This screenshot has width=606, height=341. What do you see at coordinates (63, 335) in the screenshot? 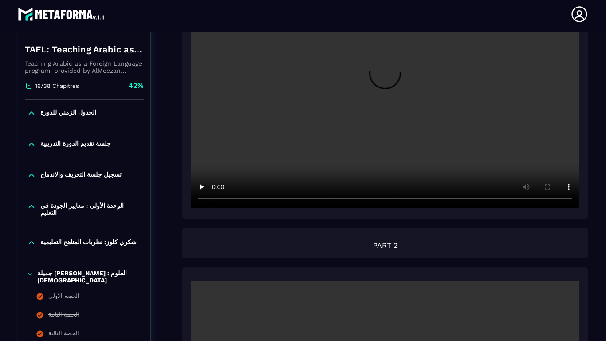
I see `div: الحصة الثالثة` at bounding box center [63, 335].